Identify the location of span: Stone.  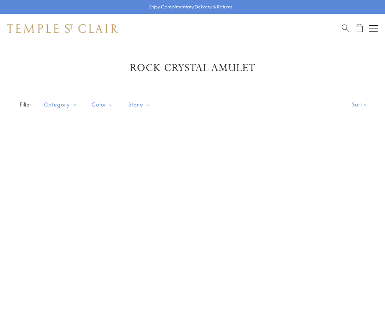
(140, 104).